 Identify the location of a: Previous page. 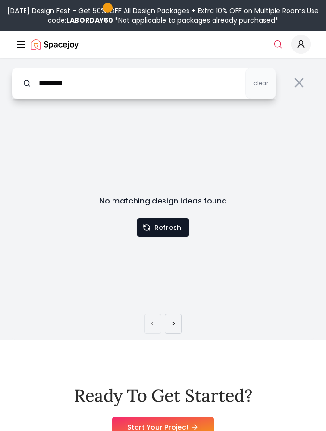
(152, 323).